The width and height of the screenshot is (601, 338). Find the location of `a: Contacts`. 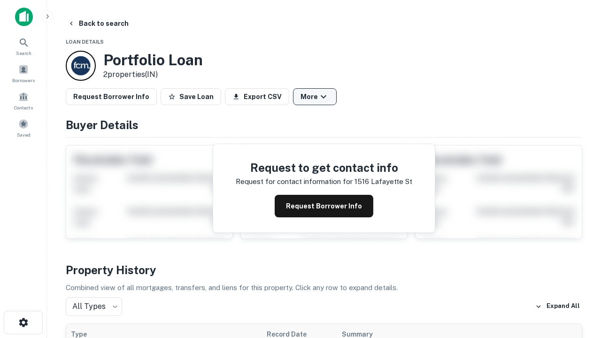

a: Contacts is located at coordinates (23, 100).